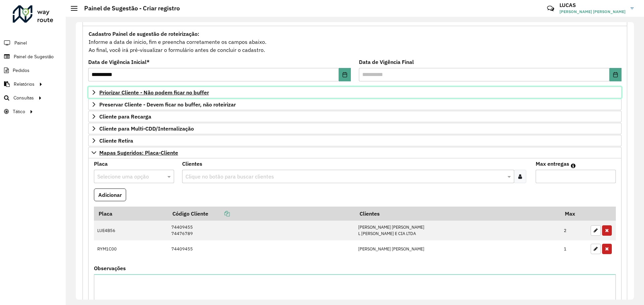  What do you see at coordinates (116, 141) in the screenshot?
I see `span: Cliente Retira` at bounding box center [116, 141].